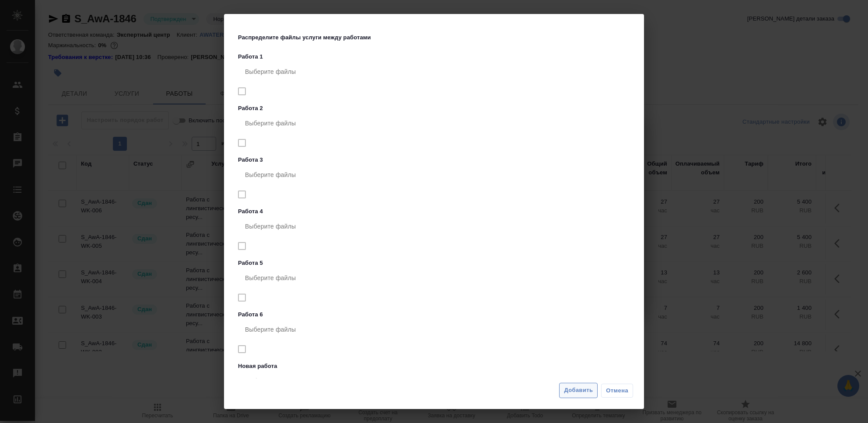 This screenshot has width=868, height=423. Describe the element at coordinates (436, 366) in the screenshot. I see `p: Новая работа` at that location.